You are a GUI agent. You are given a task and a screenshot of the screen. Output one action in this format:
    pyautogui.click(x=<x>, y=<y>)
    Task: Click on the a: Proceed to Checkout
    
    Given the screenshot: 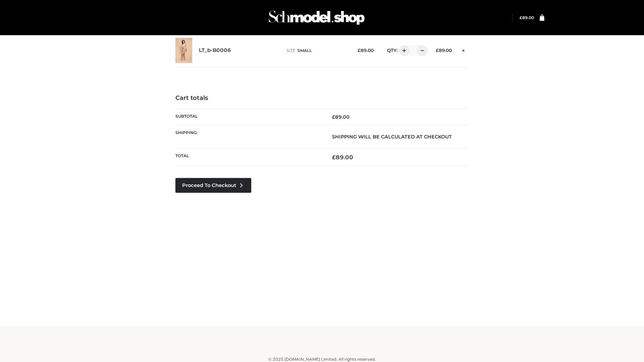 What is the action you would take?
    pyautogui.click(x=213, y=185)
    